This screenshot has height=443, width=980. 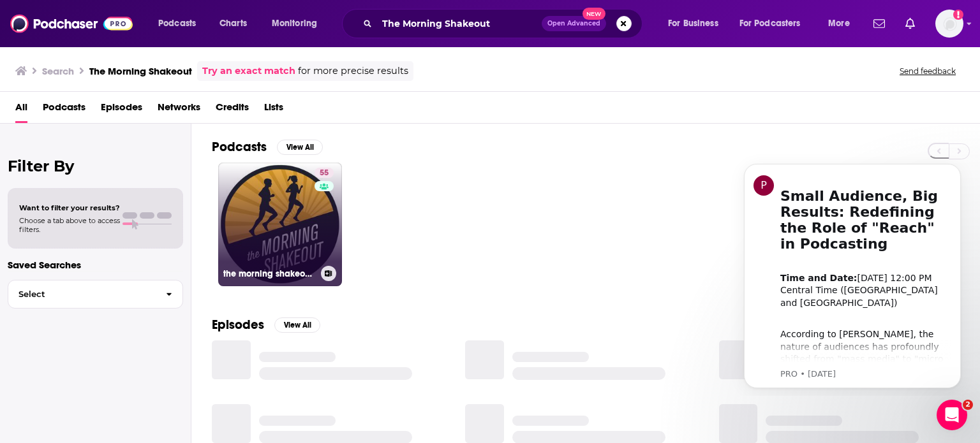 What do you see at coordinates (95, 294) in the screenshot?
I see `button: Select` at bounding box center [95, 294].